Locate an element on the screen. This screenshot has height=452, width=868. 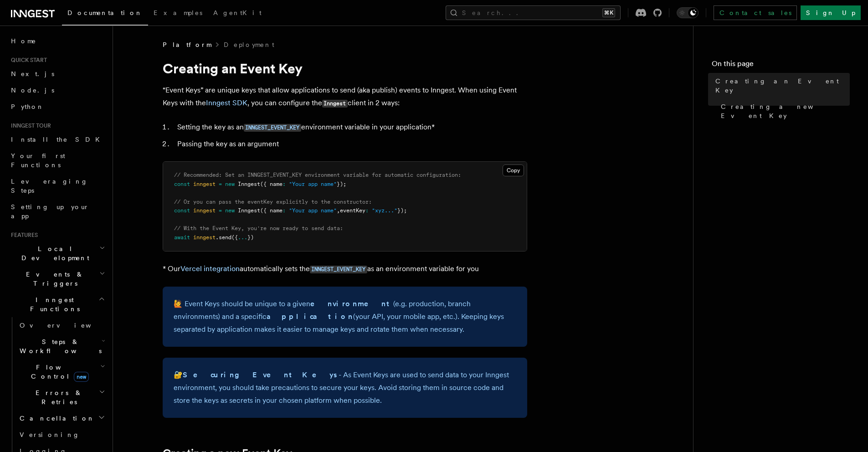
a: Home is located at coordinates (57, 41).